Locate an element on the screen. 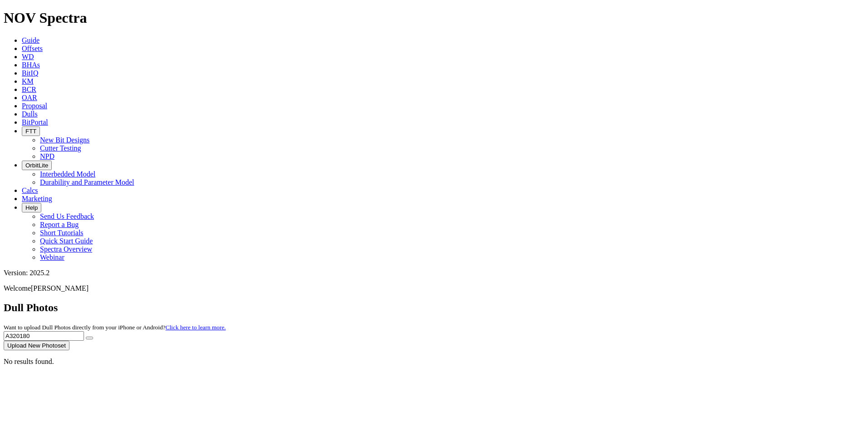  button: Help is located at coordinates (31, 207).